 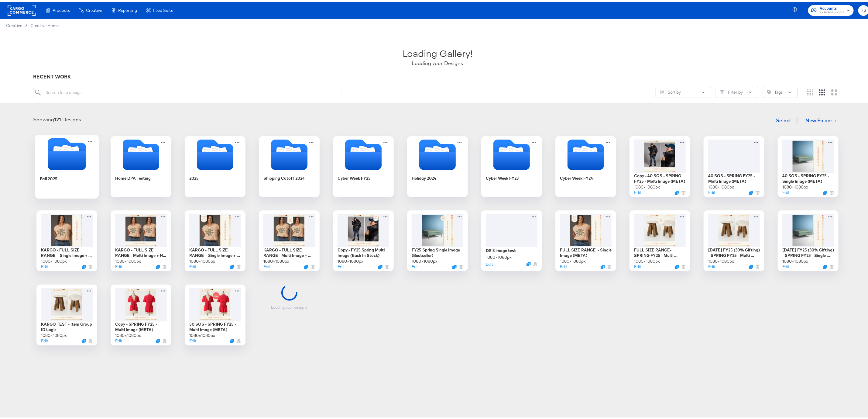 I want to click on div: KARGO - FULL SIZE RANGE - Multi Image + No Badge (META)1080×1080pxEditDuplicate, so click(x=141, y=239).